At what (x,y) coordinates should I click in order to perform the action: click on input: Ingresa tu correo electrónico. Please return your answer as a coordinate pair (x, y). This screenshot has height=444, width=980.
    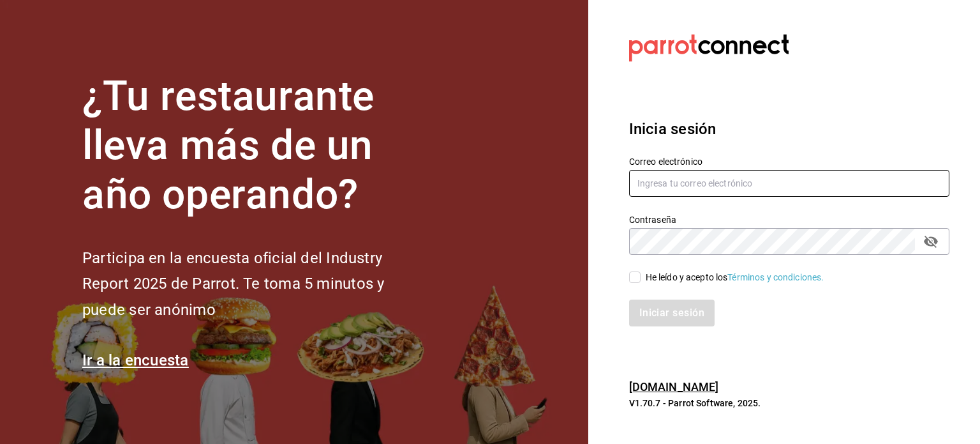
    Looking at the image, I should click on (790, 183).